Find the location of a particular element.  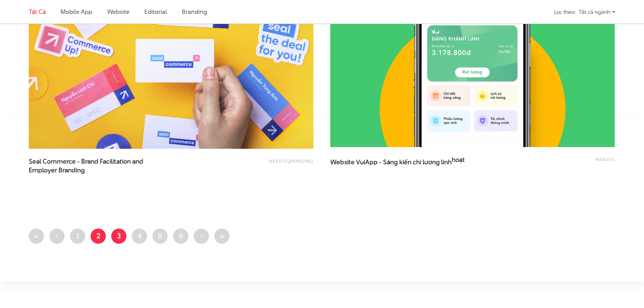

a: 3 is located at coordinates (119, 236).